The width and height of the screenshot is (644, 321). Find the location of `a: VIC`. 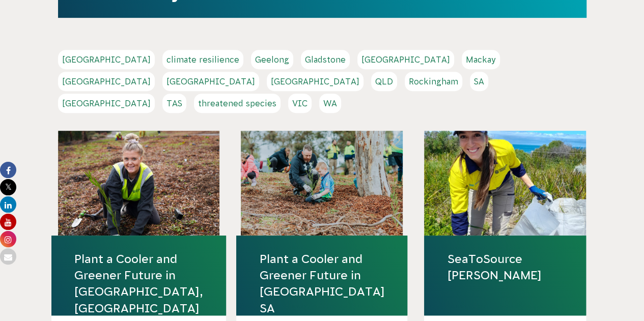

a: VIC is located at coordinates (300, 103).